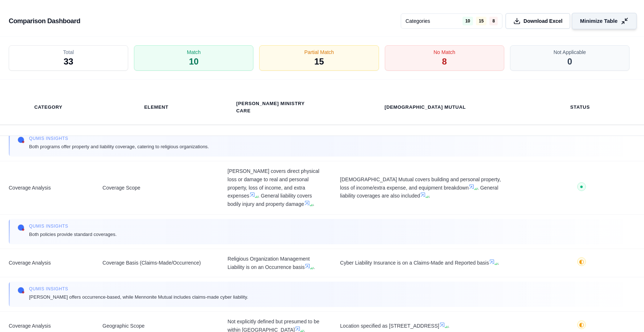 The height and width of the screenshot is (332, 644). Describe the element at coordinates (156, 107) in the screenshot. I see `th: Element` at that location.